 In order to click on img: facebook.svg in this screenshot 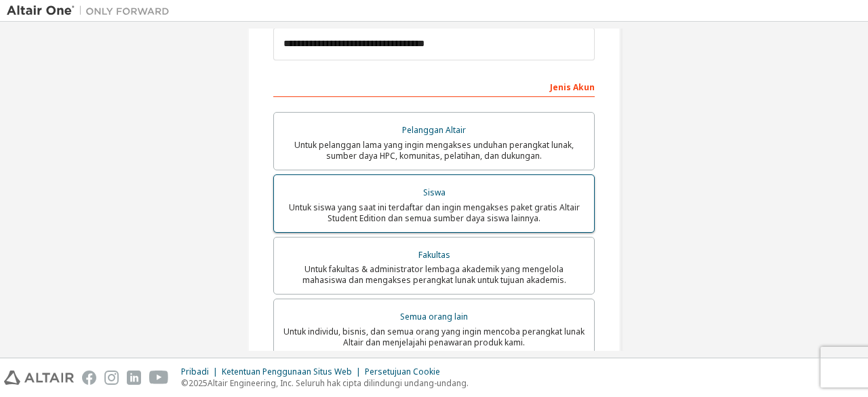, I will do `click(89, 377)`.